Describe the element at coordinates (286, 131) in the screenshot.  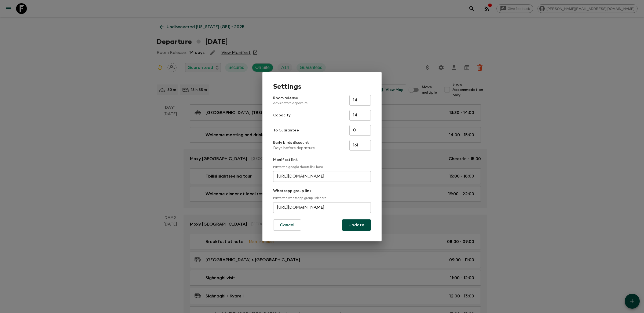
I see `p: To Guarantee` at that location.